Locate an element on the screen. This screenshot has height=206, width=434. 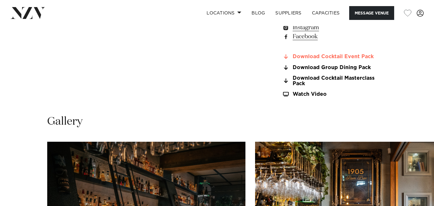
a: Facebook is located at coordinates (335, 37).